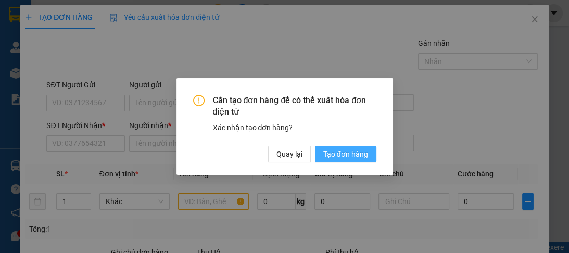 Image resolution: width=569 pixels, height=253 pixels. I want to click on span: Quay lại, so click(289, 154).